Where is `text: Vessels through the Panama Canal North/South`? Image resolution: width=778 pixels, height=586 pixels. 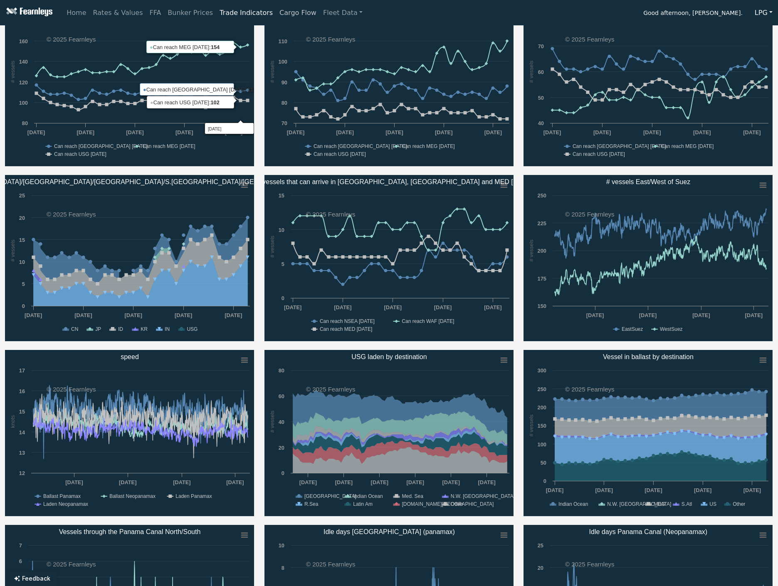 text: Vessels through the Panama Canal North/South is located at coordinates (130, 532).